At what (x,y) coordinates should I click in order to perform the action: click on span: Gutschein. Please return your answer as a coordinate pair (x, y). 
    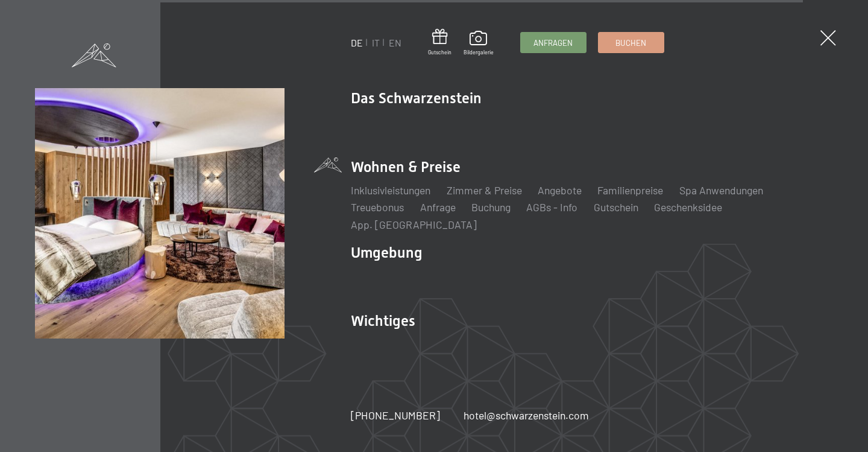
    Looking at the image, I should click on (439, 52).